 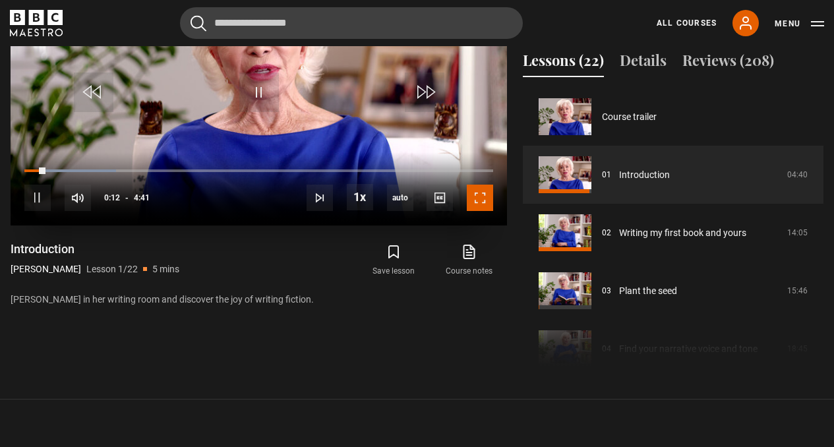 What do you see at coordinates (320, 198) in the screenshot?
I see `button: Next Lesson` at bounding box center [320, 198].